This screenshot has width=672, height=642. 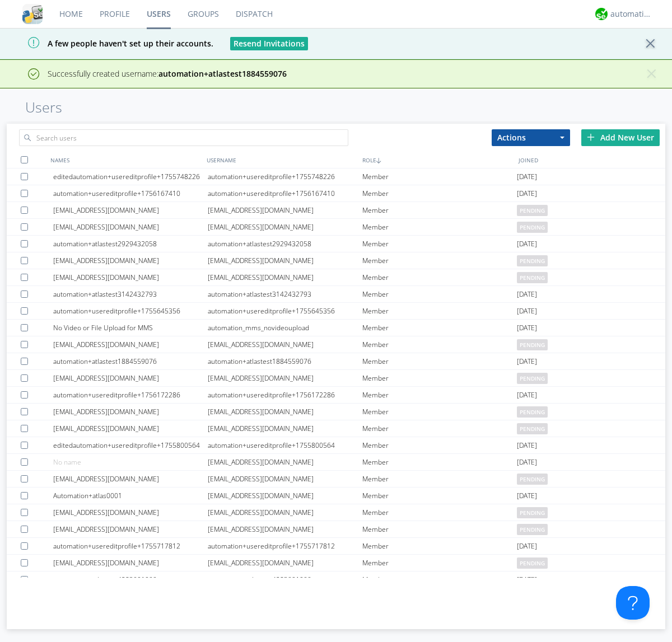 What do you see at coordinates (222, 73) in the screenshot?
I see `strong: automation+atlastest1884559076` at bounding box center [222, 73].